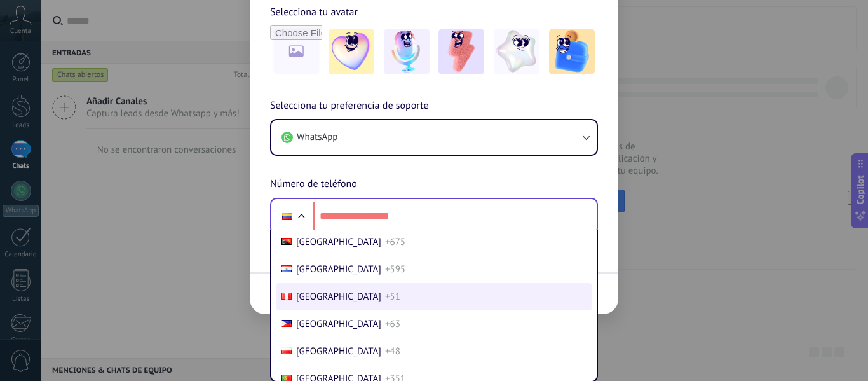  Describe the element at coordinates (434, 137) in the screenshot. I see `button: WhatsApp` at that location.